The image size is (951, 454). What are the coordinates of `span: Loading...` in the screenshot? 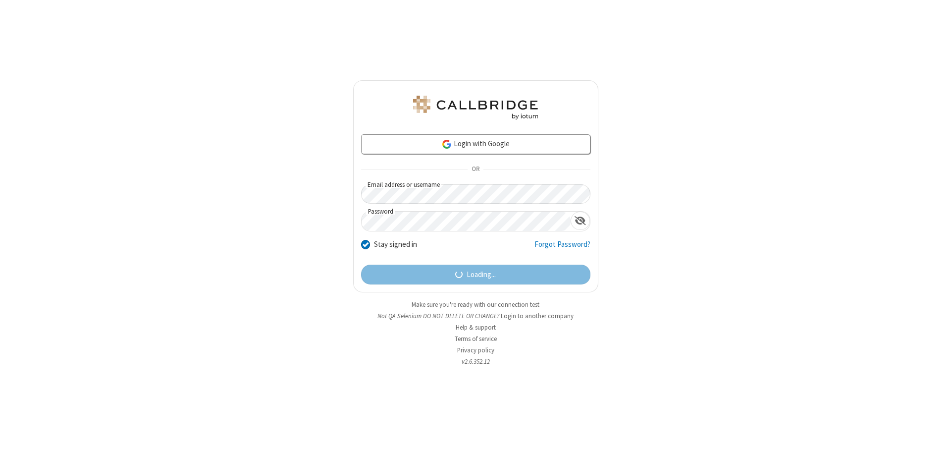 It's located at (481, 275).